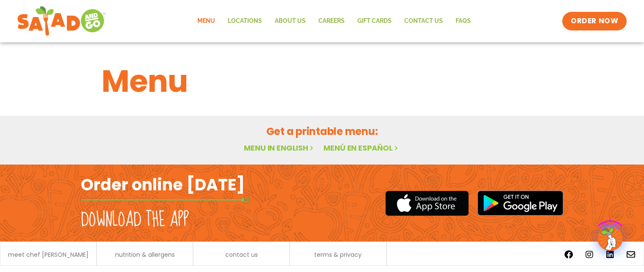  What do you see at coordinates (374, 21) in the screenshot?
I see `a: GIFT CARDS` at bounding box center [374, 21].